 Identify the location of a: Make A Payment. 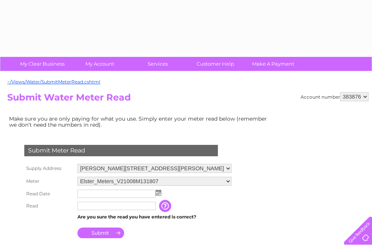
(273, 64).